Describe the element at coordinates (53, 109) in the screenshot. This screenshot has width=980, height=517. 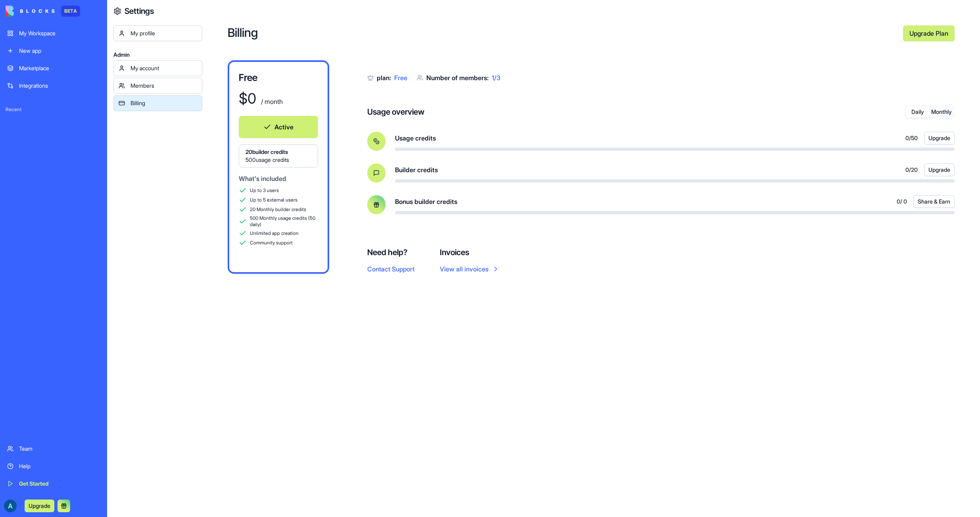
I see `span: Recent` at that location.